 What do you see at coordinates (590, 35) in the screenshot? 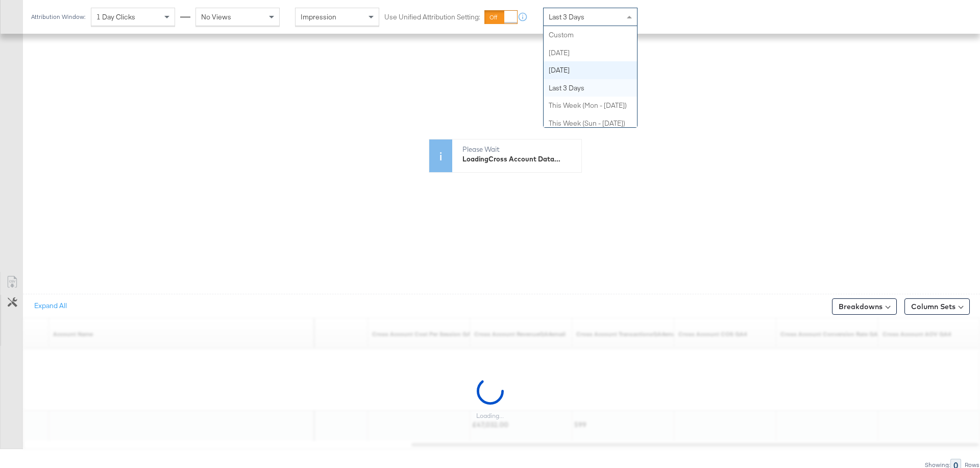
I see `div: Custom` at bounding box center [590, 35].